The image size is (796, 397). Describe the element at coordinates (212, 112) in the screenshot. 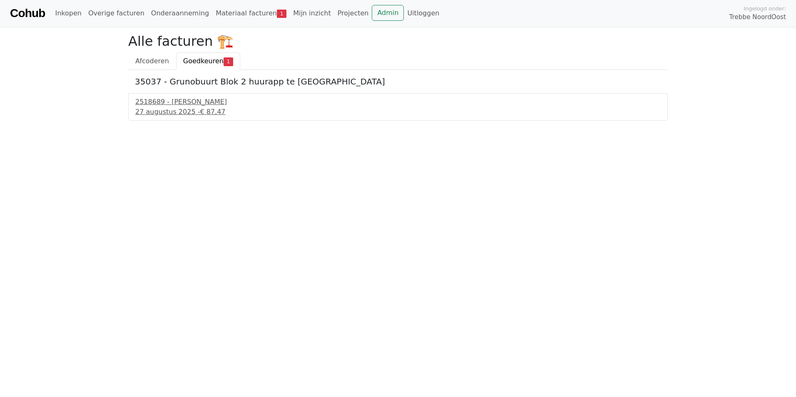

I see `span: € 87,47` at that location.